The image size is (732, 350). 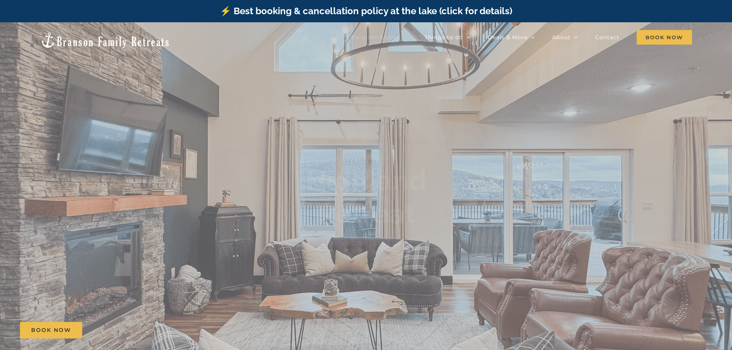 I want to click on nav: Main Menu, so click(x=522, y=37).